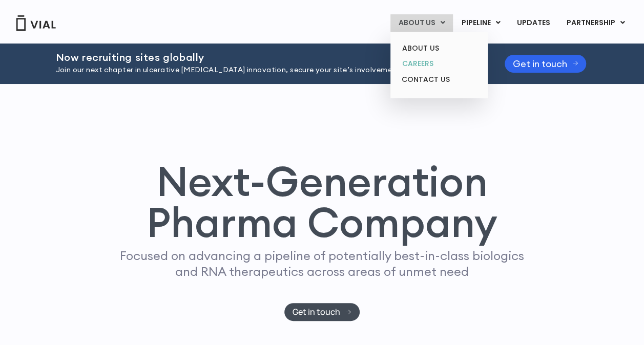  I want to click on a: ABOUT USMenu Toggle, so click(422, 23).